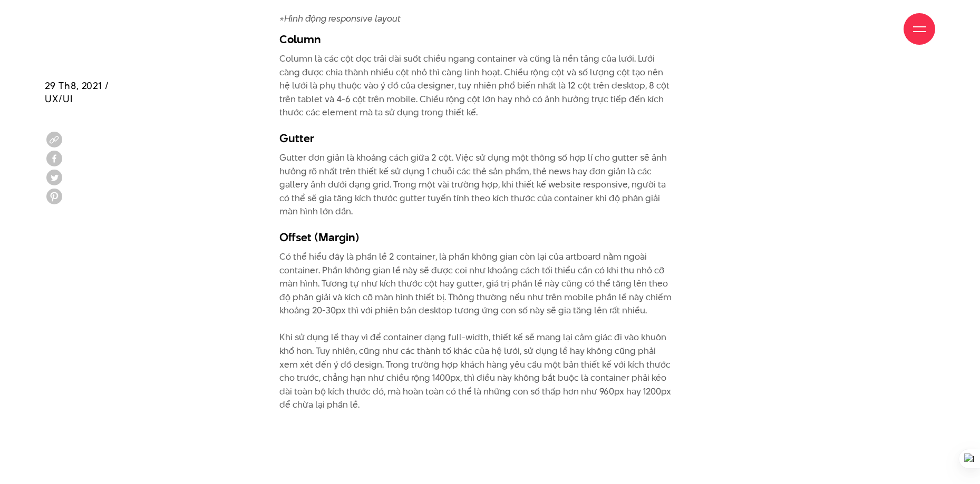  What do you see at coordinates (477, 138) in the screenshot?
I see `h3: Gutter` at bounding box center [477, 138].